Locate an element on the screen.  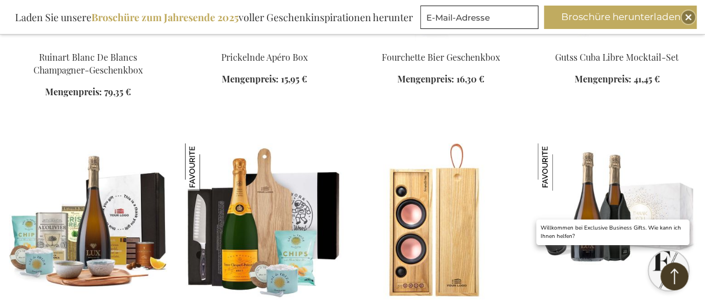
img: EB-PKT-PEUG-CHAM-LUX is located at coordinates (617, 221).